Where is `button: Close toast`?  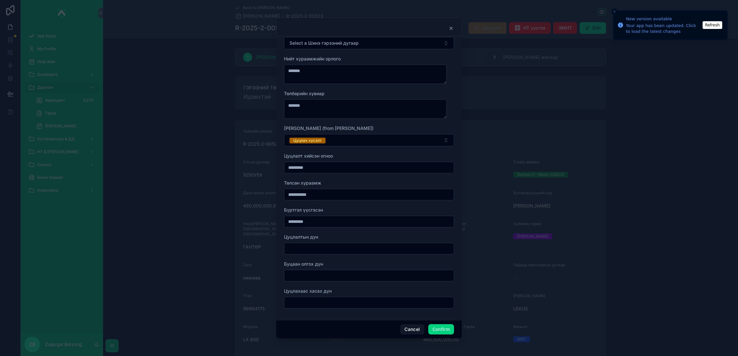
button: Close toast is located at coordinates (614, 12).